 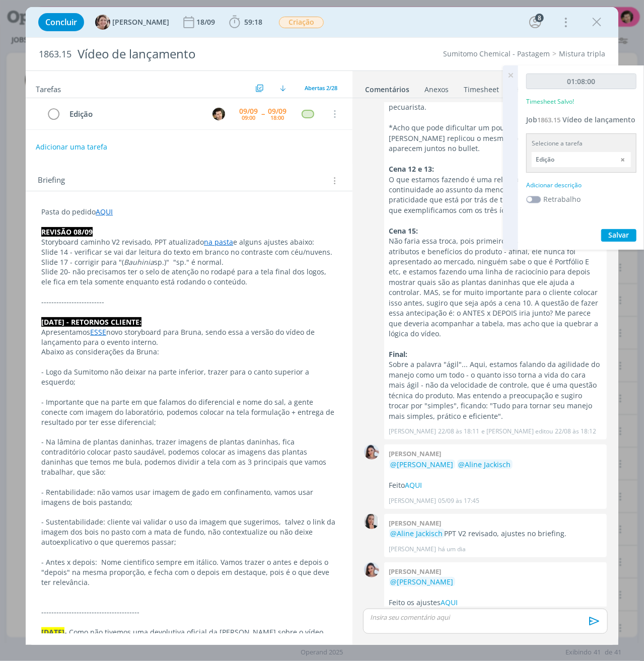 I want to click on span: Abertas 2/28, so click(x=321, y=88).